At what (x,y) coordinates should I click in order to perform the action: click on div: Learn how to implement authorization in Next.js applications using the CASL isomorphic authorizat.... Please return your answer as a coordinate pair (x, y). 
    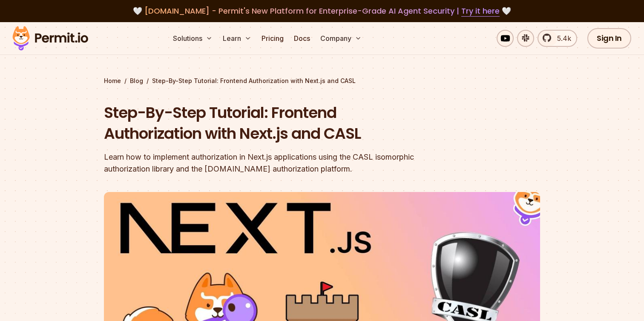
    Looking at the image, I should click on (267, 163).